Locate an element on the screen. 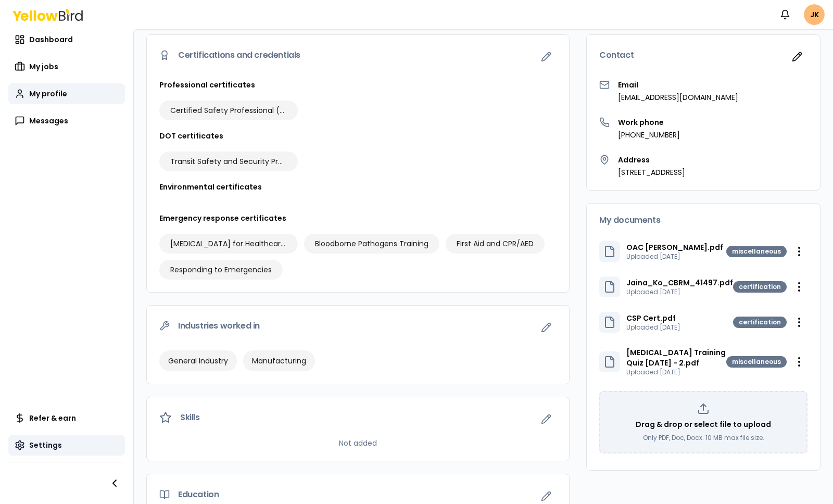  a: Messages is located at coordinates (67, 121).